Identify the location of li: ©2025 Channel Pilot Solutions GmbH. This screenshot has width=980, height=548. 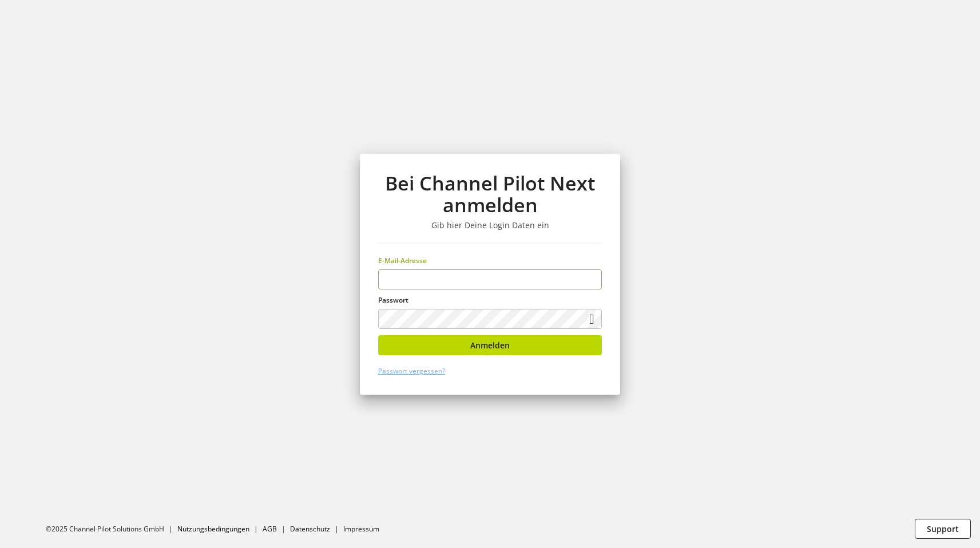
(112, 529).